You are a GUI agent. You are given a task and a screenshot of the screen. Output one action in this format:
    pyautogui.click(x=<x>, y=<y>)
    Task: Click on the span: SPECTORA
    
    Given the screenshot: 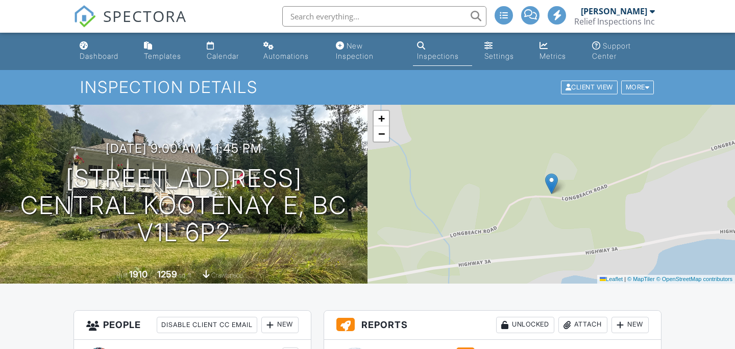 What is the action you would take?
    pyautogui.click(x=145, y=16)
    